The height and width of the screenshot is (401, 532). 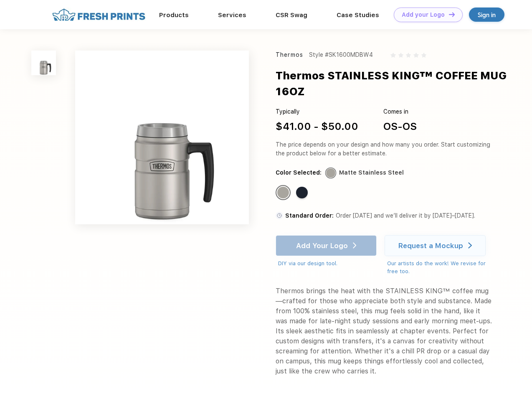 What do you see at coordinates (174, 15) in the screenshot?
I see `a: Products` at bounding box center [174, 15].